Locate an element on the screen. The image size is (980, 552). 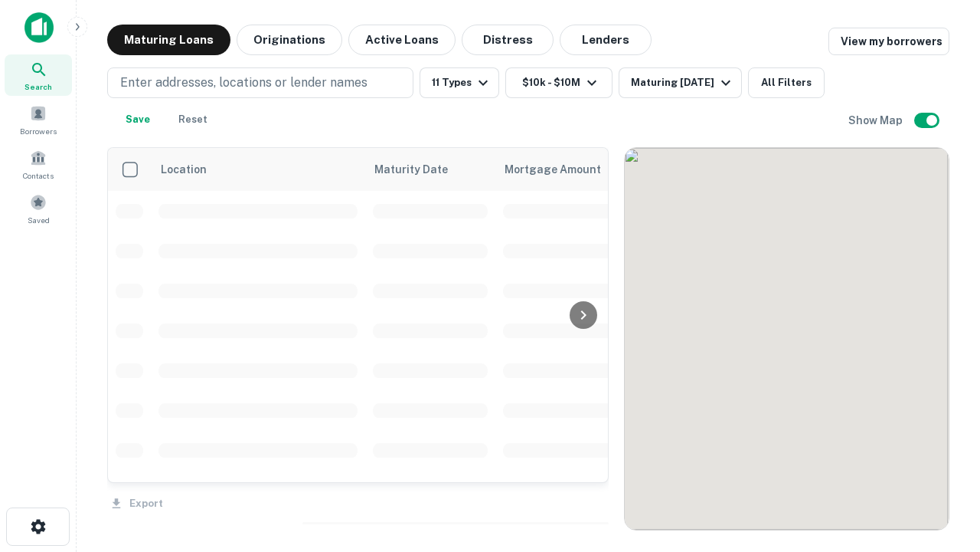
button: $10k - $10M is located at coordinates (559, 83).